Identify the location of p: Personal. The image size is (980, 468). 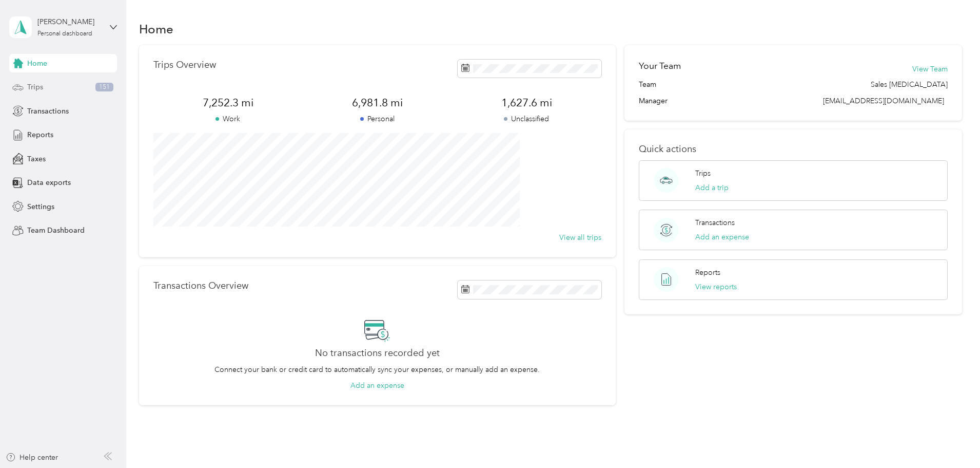
(377, 118).